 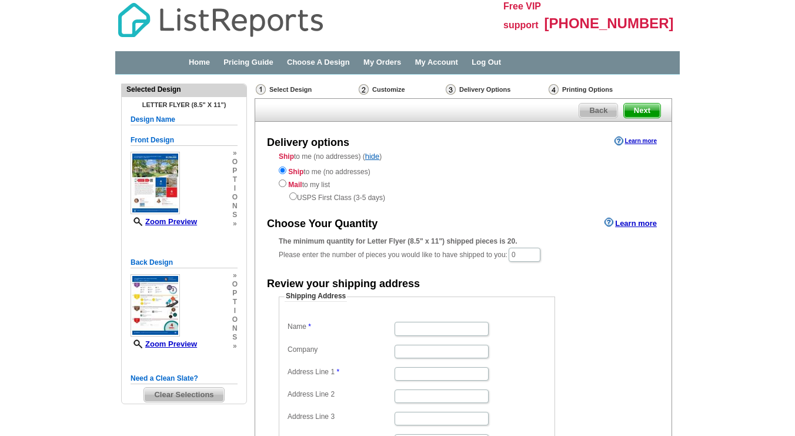 What do you see at coordinates (401, 89) in the screenshot?
I see `div: Customize` at bounding box center [401, 89].